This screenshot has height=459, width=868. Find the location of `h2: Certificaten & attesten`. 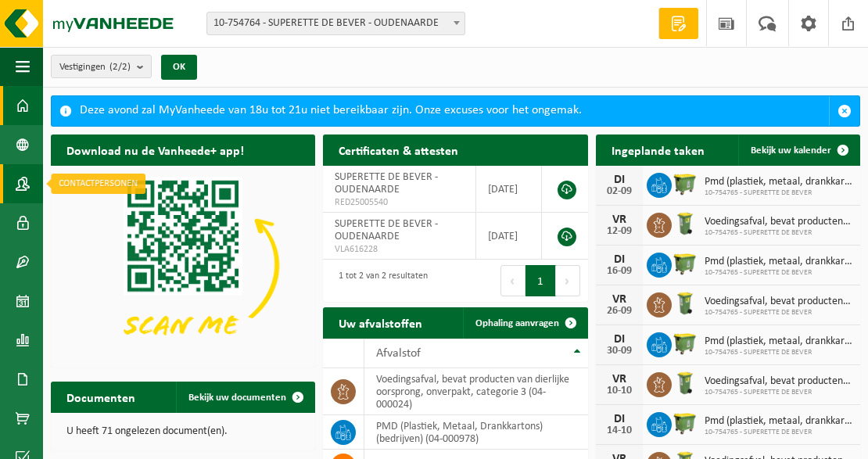

h2: Certificaten & attesten is located at coordinates (398, 150).